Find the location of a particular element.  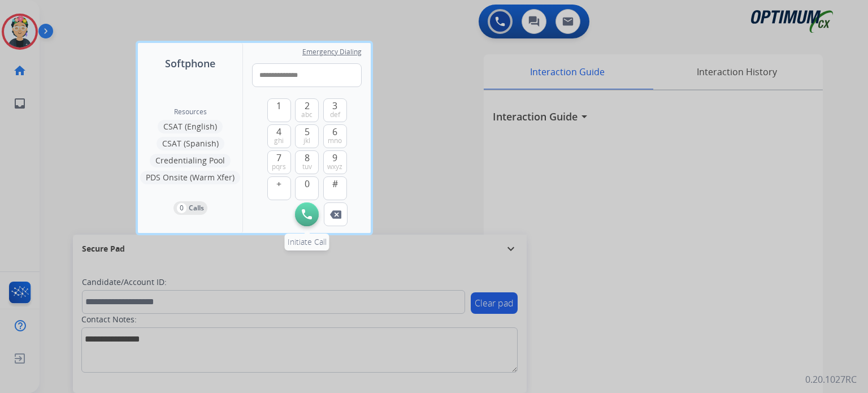

span: 5 is located at coordinates (306, 132).